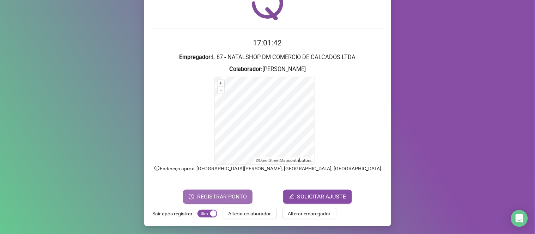  Describe the element at coordinates (195, 57) in the screenshot. I see `strong: Empregador` at that location.